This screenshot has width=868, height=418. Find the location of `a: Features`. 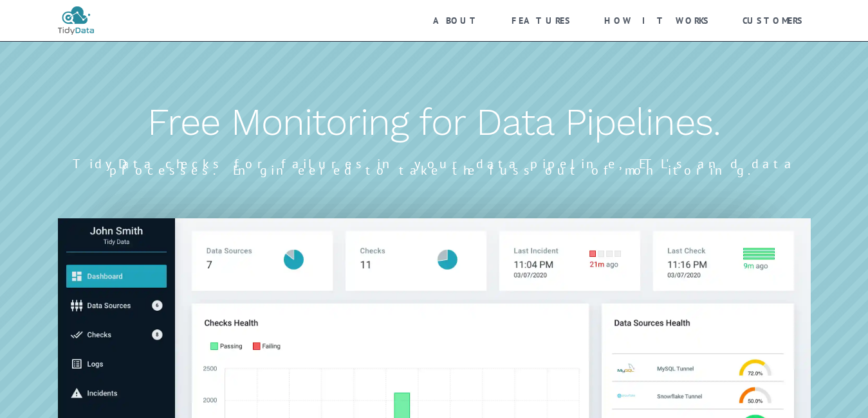

a: Features is located at coordinates (542, 21).